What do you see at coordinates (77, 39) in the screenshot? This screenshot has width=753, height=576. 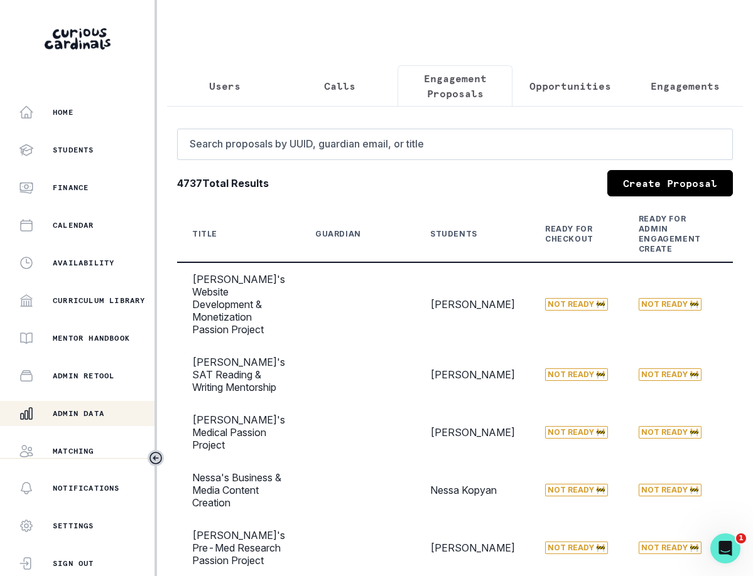 I see `img: Curious Cardinals Logo` at bounding box center [77, 39].